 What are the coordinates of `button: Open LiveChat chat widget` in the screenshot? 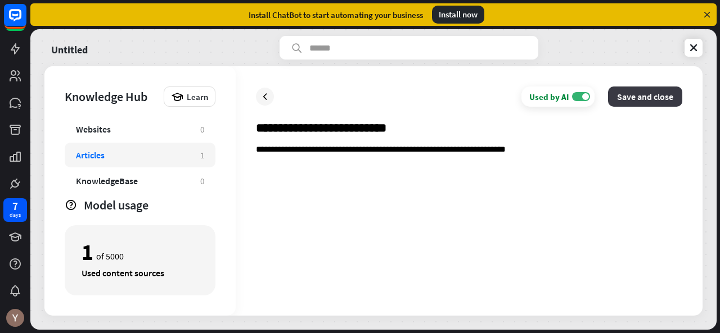 It's located at (26, 21).